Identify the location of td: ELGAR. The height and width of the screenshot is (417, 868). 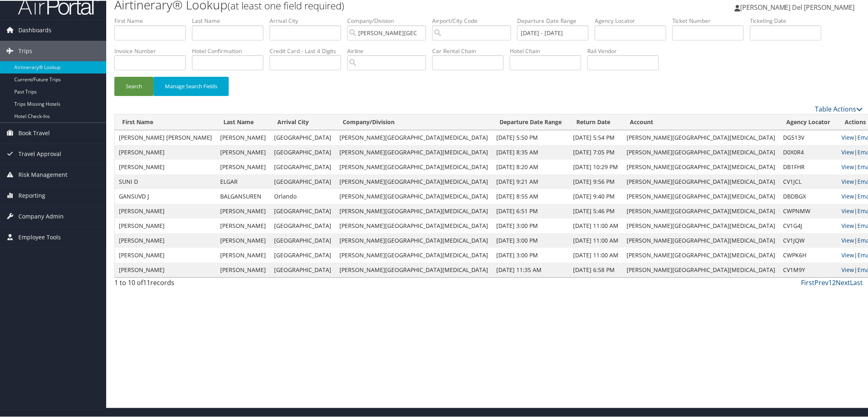
(243, 181).